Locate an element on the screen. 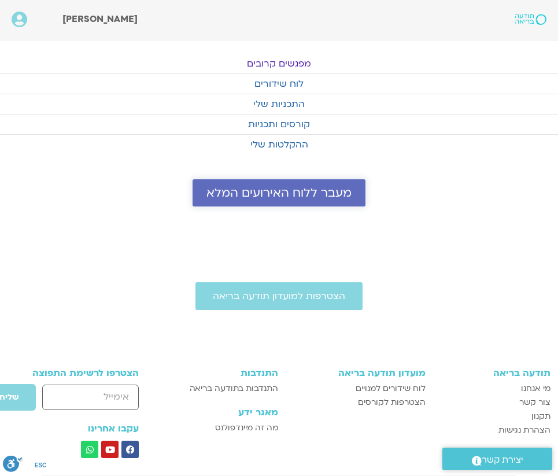 This screenshot has width=558, height=476. span: תקנון is located at coordinates (541, 416).